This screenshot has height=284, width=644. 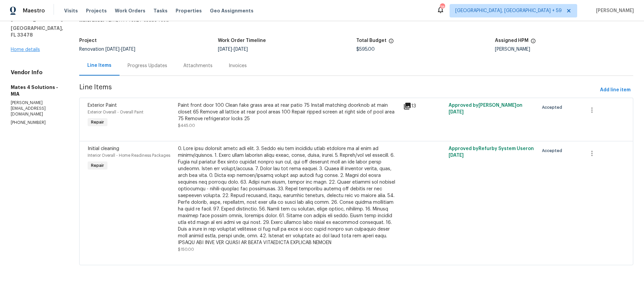 What do you see at coordinates (391, 42) in the screenshot?
I see `span: The total cost of line items that have been proposed by Opendoor. This sum includes line items th...` at bounding box center [391, 42].